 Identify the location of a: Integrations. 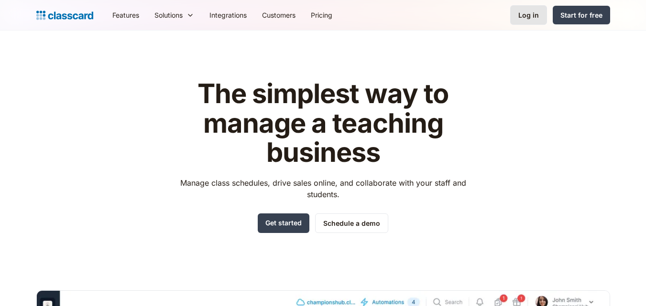
(228, 15).